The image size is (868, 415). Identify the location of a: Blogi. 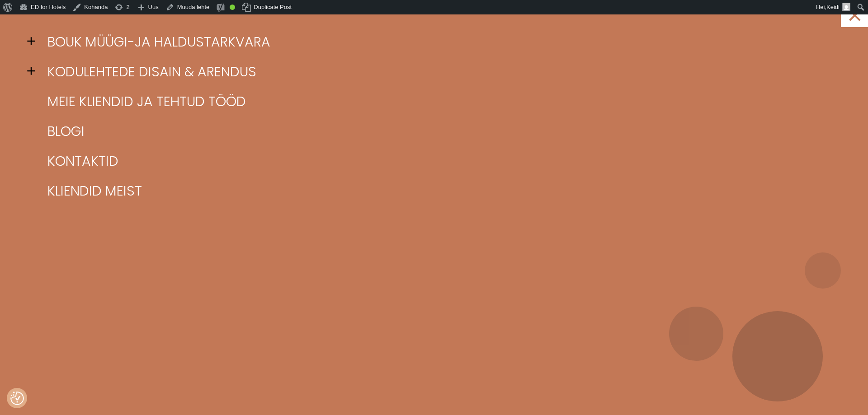
(441, 131).